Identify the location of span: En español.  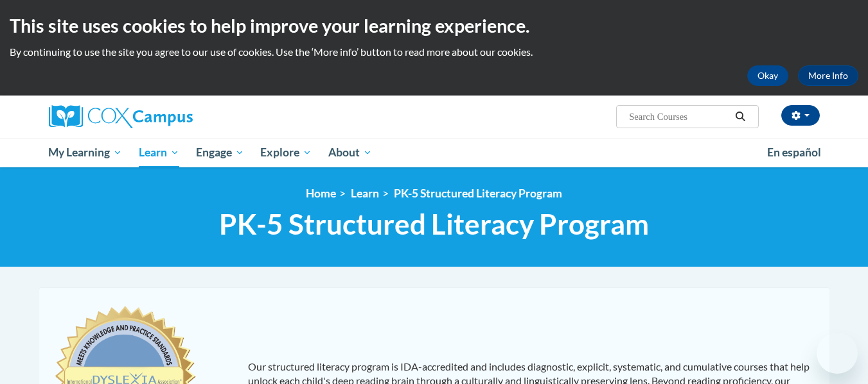
(794, 152).